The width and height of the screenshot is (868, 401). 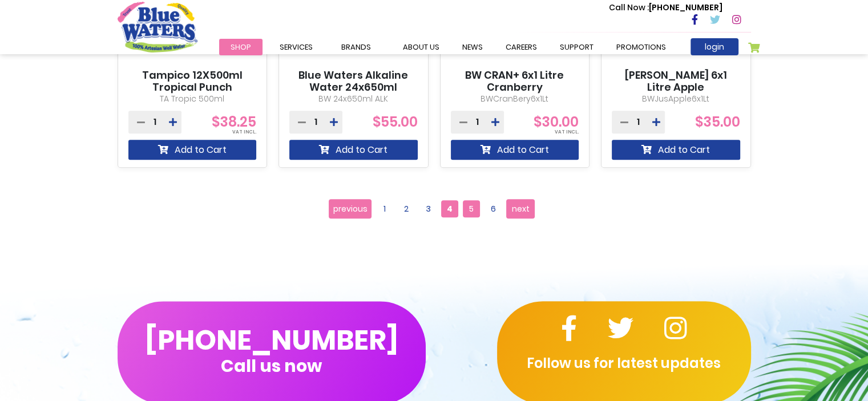 I want to click on span: next, so click(x=521, y=209).